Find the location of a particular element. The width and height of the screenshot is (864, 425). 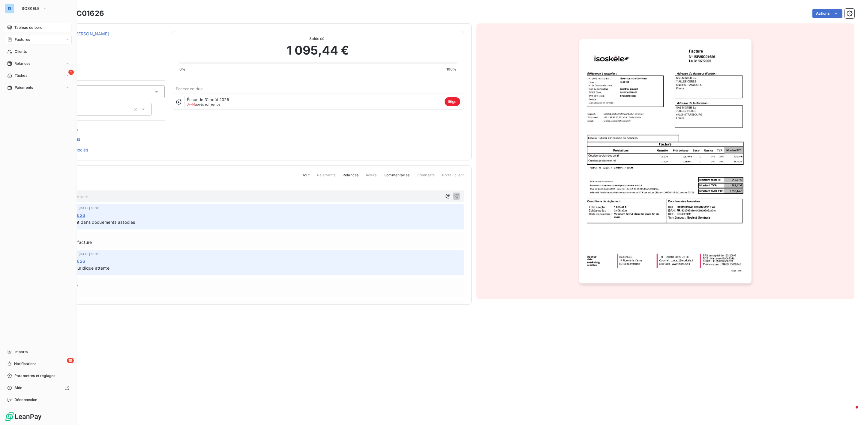

span: Imports is located at coordinates (21, 352).